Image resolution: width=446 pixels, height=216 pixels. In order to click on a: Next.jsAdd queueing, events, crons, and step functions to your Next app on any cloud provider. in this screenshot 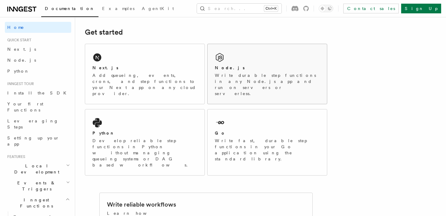, I will do `click(145, 74)`.